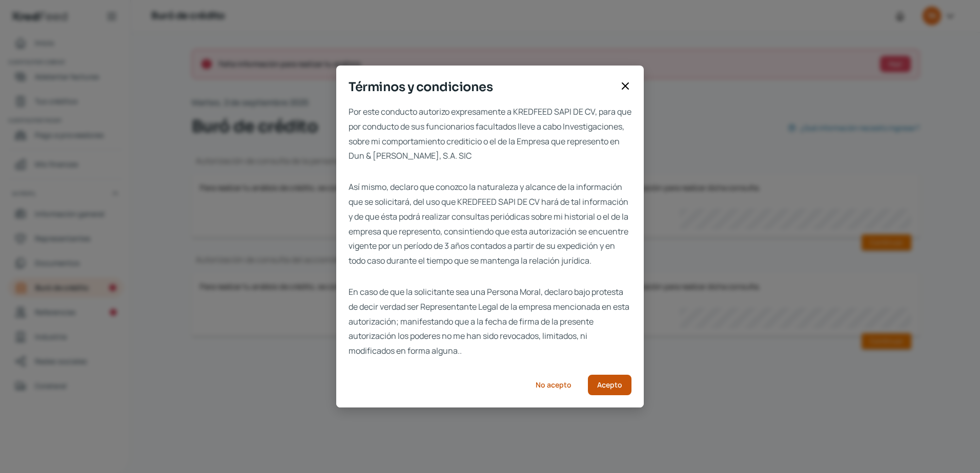  I want to click on span: Términos y condiciones, so click(482, 87).